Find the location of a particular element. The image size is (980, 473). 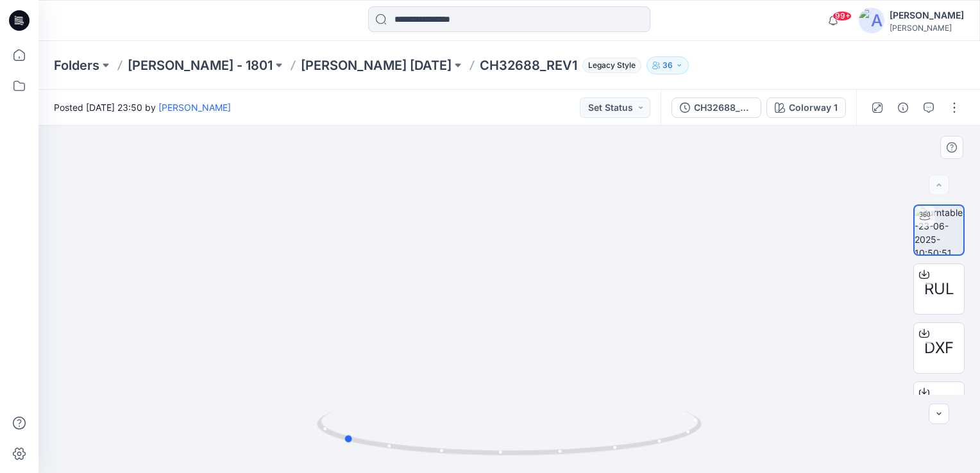

div: Colorway 1 is located at coordinates (813, 107).